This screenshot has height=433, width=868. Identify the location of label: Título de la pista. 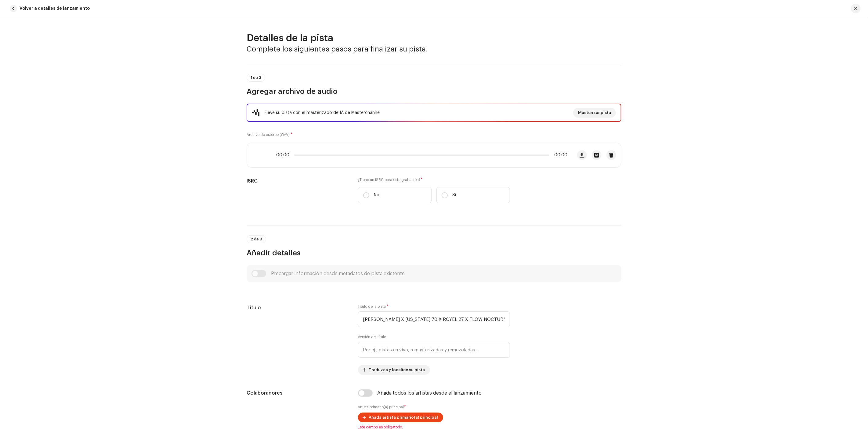
(373, 307).